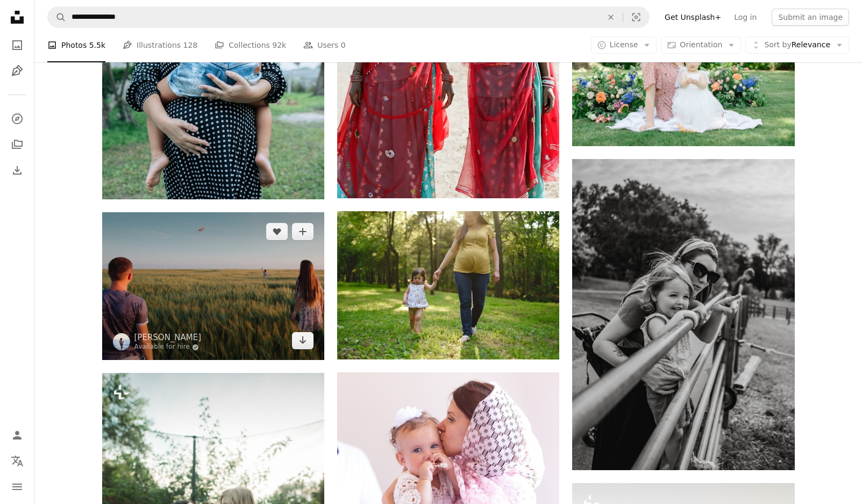  What do you see at coordinates (17, 71) in the screenshot?
I see `a: Illustrations` at bounding box center [17, 71].